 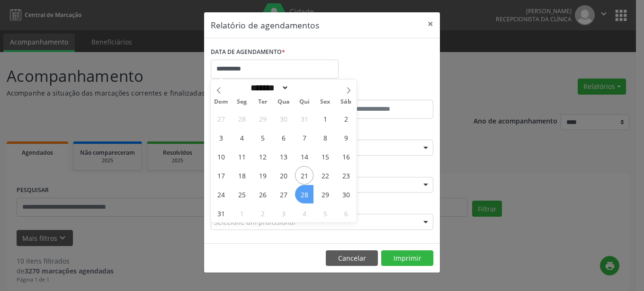 I want to click on span: Agosto 21, 2025, so click(x=304, y=175).